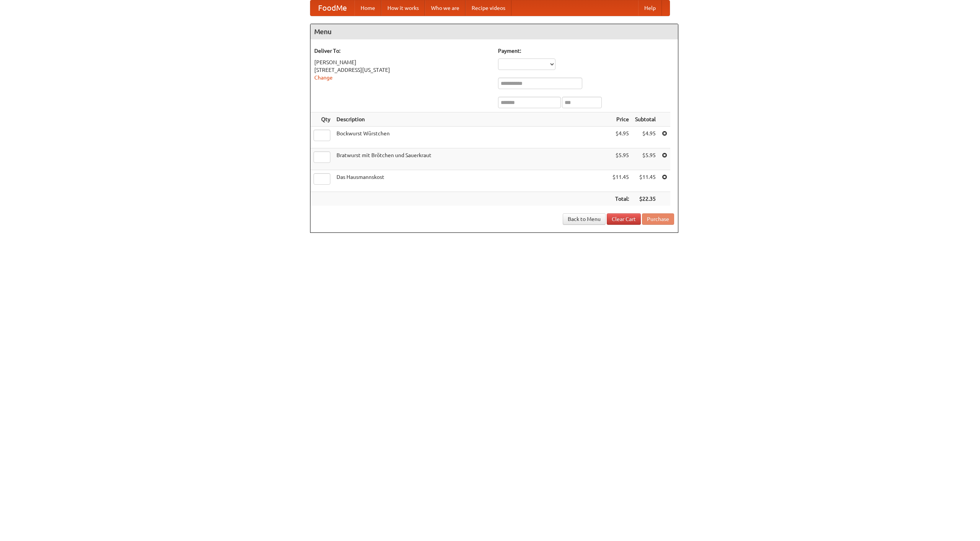 This screenshot has width=980, height=541. What do you see at coordinates (645, 199) in the screenshot?
I see `th: $22.35` at bounding box center [645, 199].